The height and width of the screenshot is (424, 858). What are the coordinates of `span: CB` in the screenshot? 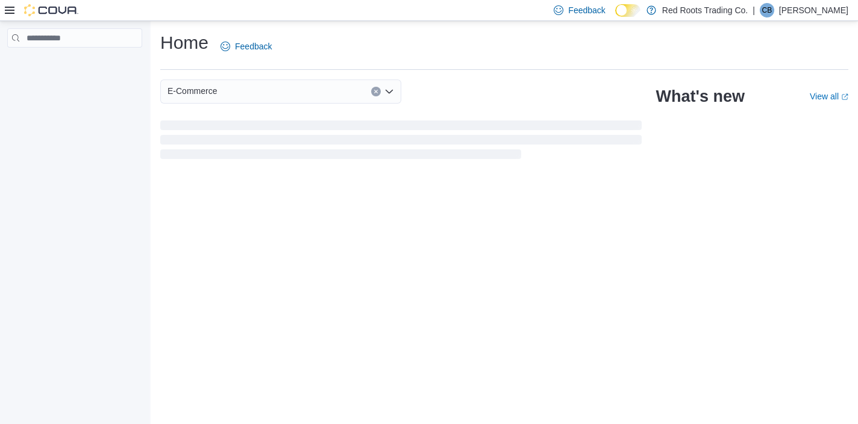 It's located at (767, 10).